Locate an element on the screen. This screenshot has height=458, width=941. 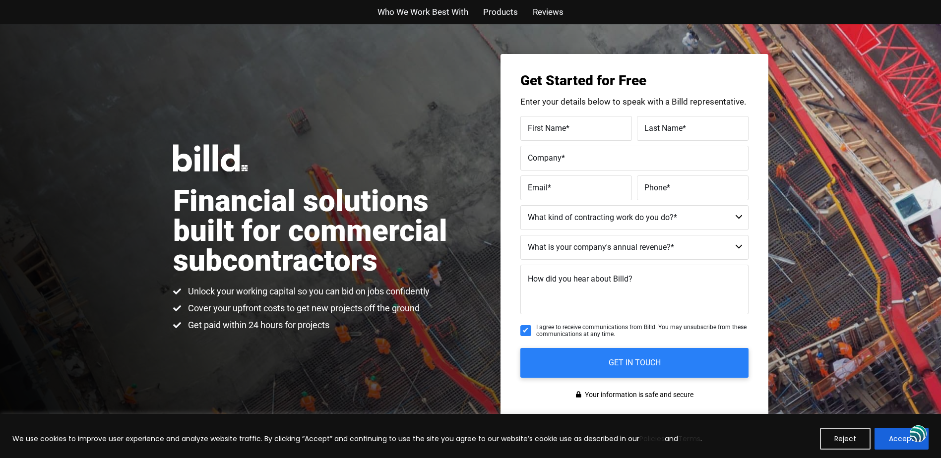
span: Unlock your working capital so you can bid on jobs confidently is located at coordinates (308, 292).